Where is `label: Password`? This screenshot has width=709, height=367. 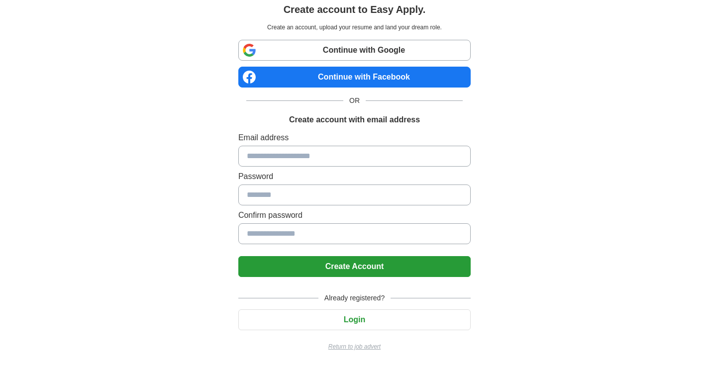
label: Password is located at coordinates (354, 177).